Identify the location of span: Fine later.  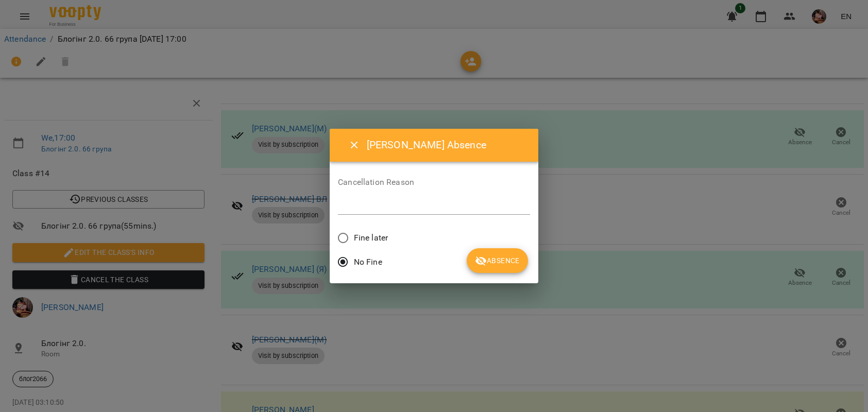
(371, 238).